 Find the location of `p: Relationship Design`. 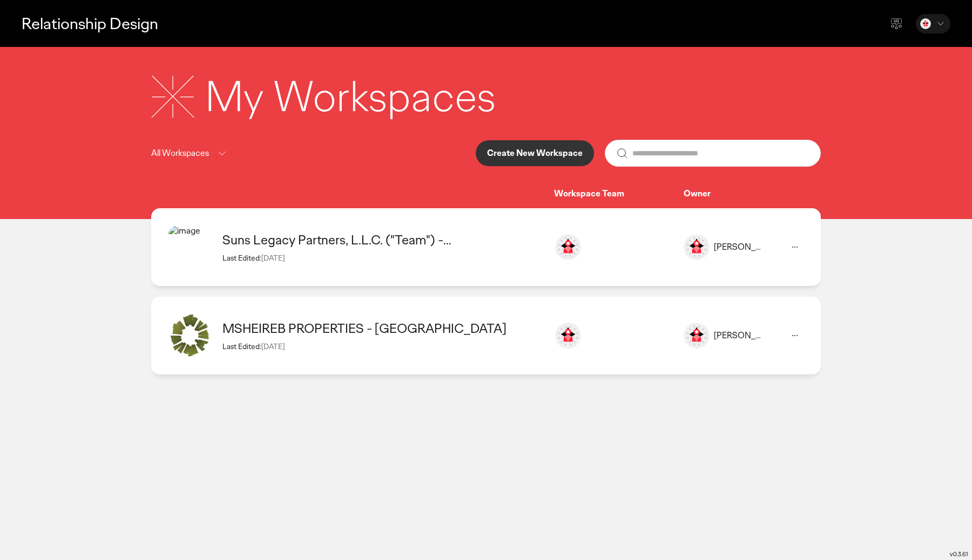

p: Relationship Design is located at coordinates (89, 23).